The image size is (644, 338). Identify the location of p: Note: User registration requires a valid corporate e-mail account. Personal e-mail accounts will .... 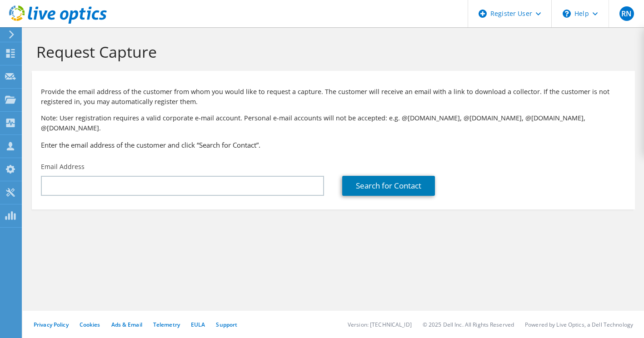
(333, 123).